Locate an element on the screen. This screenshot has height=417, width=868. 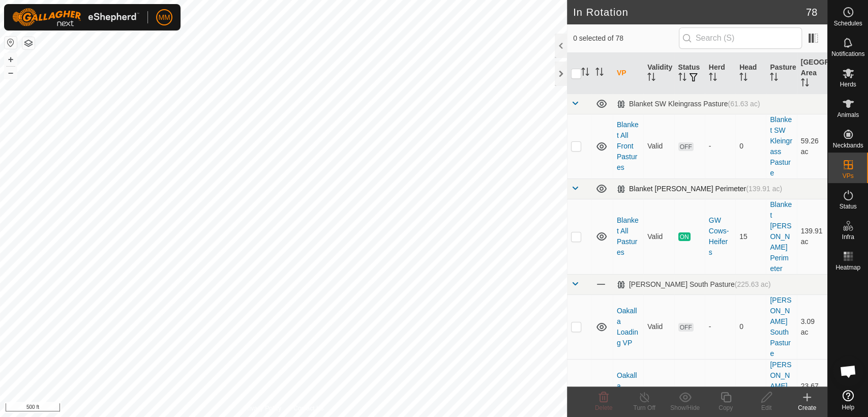
a: Contact Us is located at coordinates (308, 409).